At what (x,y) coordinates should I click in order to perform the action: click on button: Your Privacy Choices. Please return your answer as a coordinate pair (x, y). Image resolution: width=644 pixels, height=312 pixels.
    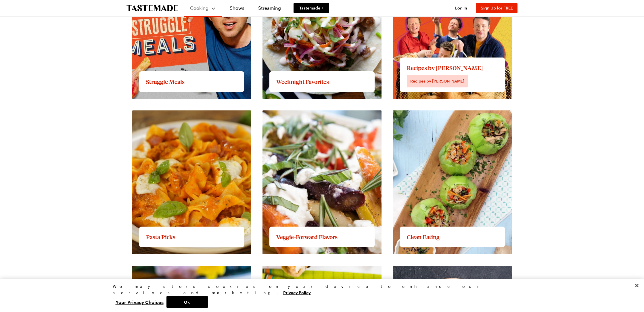
    Looking at the image, I should click on (140, 302).